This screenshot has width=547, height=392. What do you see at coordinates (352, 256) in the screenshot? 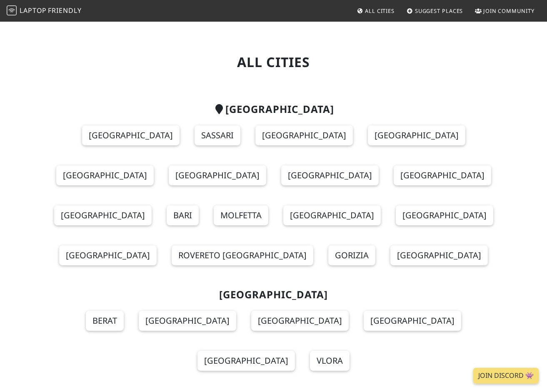
I see `a: Gorizia` at bounding box center [352, 256].